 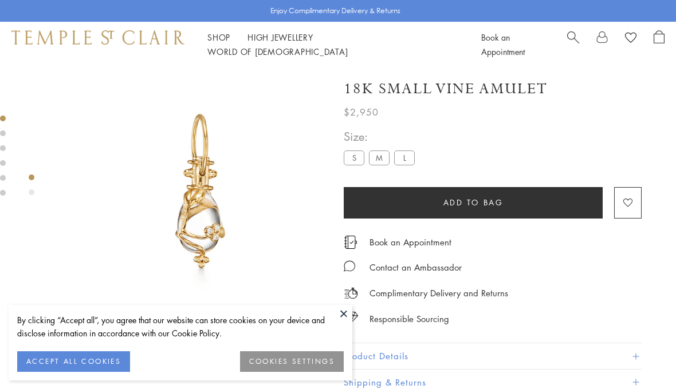 What do you see at coordinates (98, 37) in the screenshot?
I see `img: Temple St. Clair` at bounding box center [98, 37].